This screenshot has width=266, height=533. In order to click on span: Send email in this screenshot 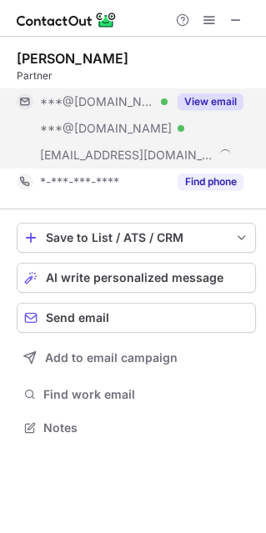, I will do `click(78, 318)`.